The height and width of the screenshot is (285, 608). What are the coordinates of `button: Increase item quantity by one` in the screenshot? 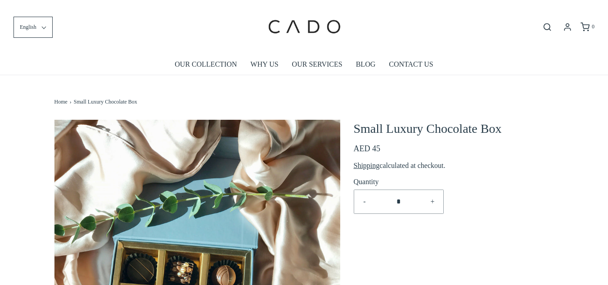 It's located at (432, 202).